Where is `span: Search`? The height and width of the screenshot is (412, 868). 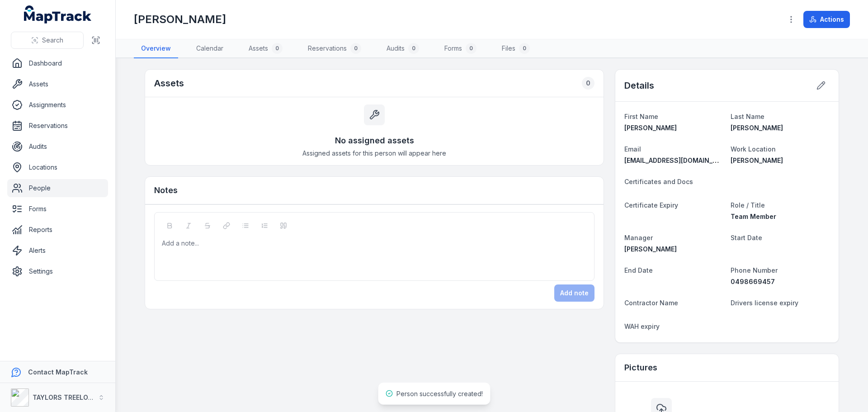 span: Search is located at coordinates (52, 40).